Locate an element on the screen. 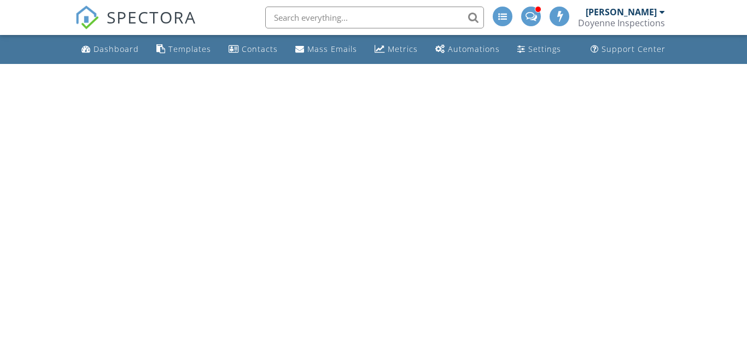  div: Metrics is located at coordinates (403, 49).